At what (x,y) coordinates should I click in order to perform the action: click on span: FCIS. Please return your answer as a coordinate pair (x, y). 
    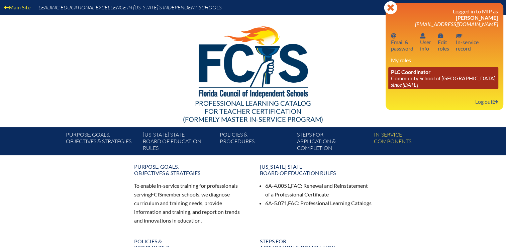
    Looking at the image, I should click on (156, 194).